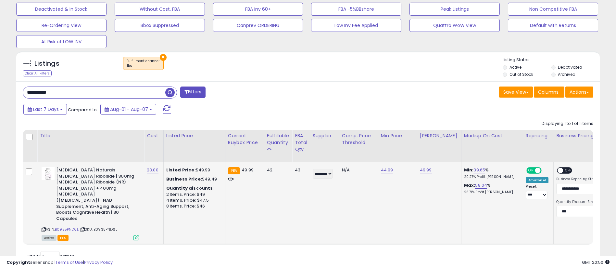  Describe the element at coordinates (37, 73) in the screenshot. I see `div: Clear All Filters` at that location.